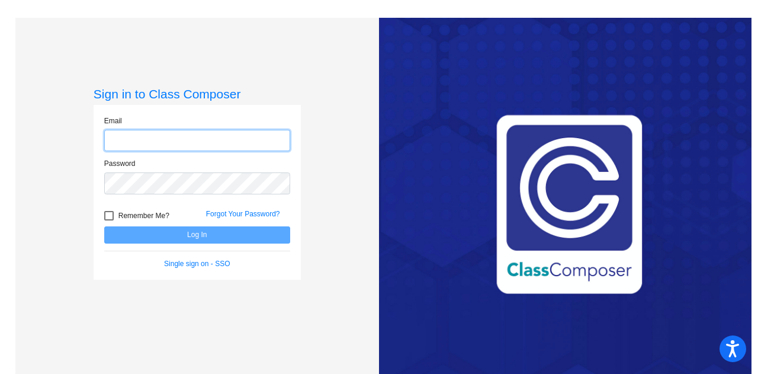 This screenshot has height=374, width=758. What do you see at coordinates (144, 216) in the screenshot?
I see `span: Remember Me?` at bounding box center [144, 216].